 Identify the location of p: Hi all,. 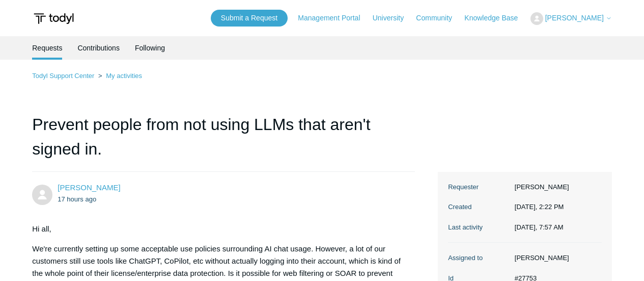
(218, 229).